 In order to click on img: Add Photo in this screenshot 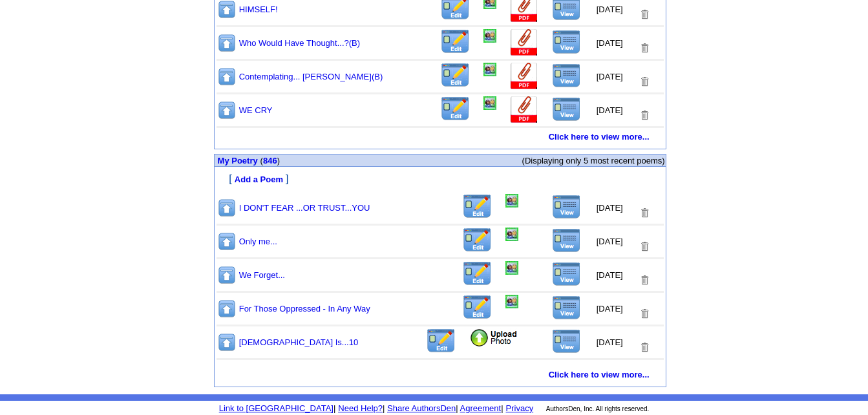, I will do `click(494, 338)`.